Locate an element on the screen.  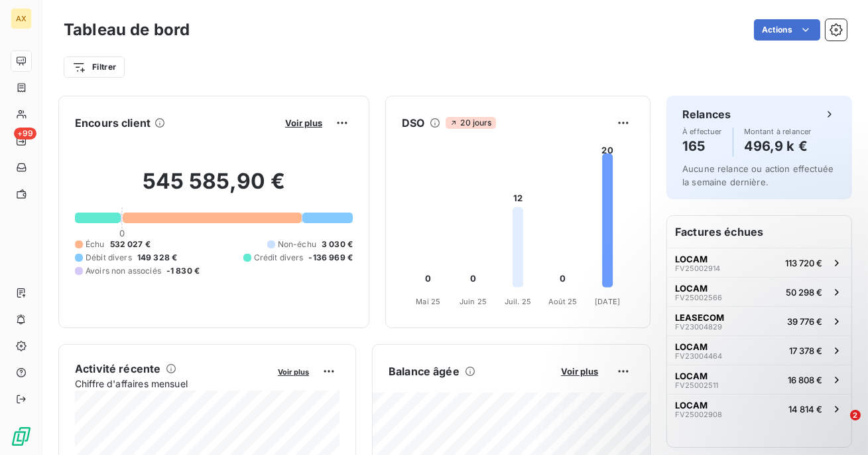
button: Filtrer is located at coordinates (94, 67).